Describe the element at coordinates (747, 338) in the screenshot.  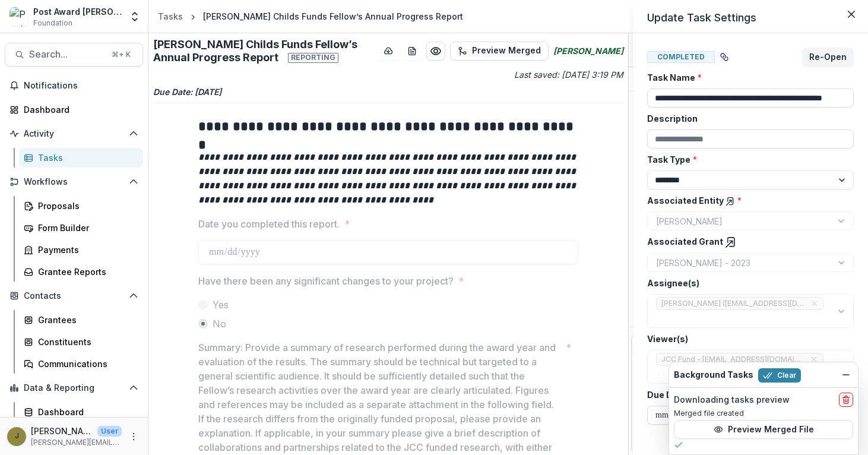
I see `label: Viewer(s)` at that location.